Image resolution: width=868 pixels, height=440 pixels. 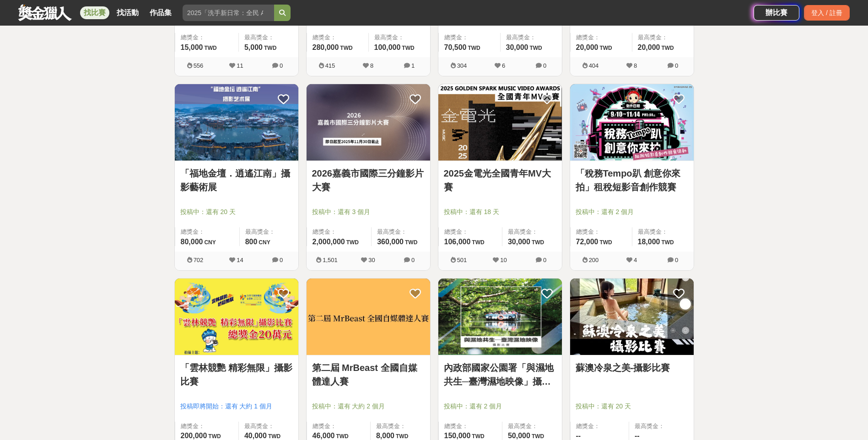 I want to click on span: 14, so click(x=239, y=260).